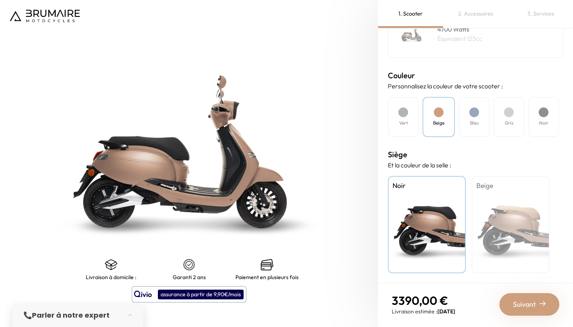 The image size is (573, 327). What do you see at coordinates (524, 305) in the screenshot?
I see `span: Suivant` at bounding box center [524, 305].